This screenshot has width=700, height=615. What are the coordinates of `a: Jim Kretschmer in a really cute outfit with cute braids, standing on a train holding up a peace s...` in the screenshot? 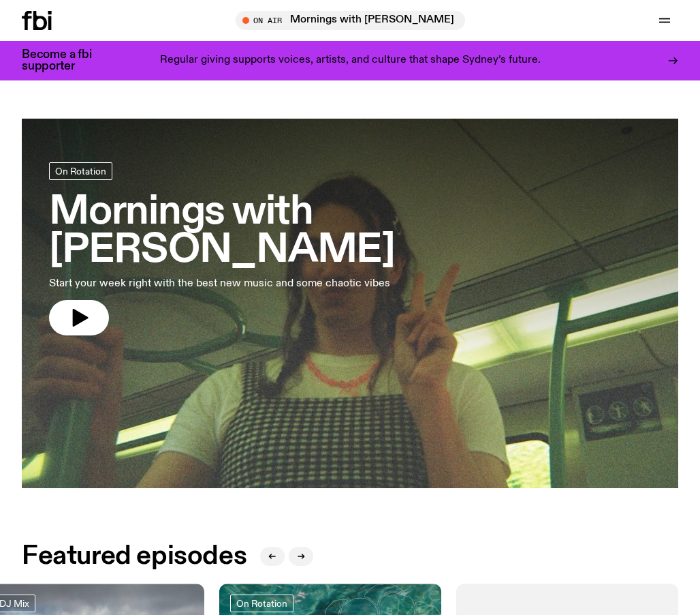 It's located at (350, 303).